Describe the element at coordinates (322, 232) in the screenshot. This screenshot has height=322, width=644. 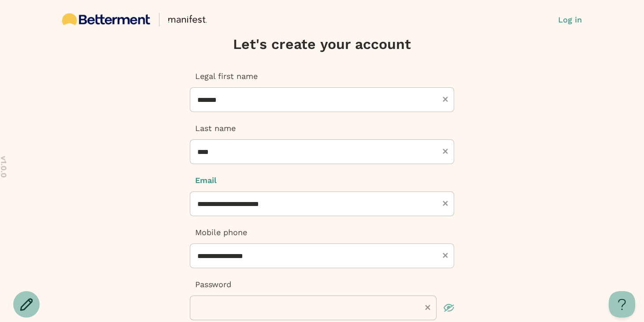
I see `p: Mobile phone` at that location.